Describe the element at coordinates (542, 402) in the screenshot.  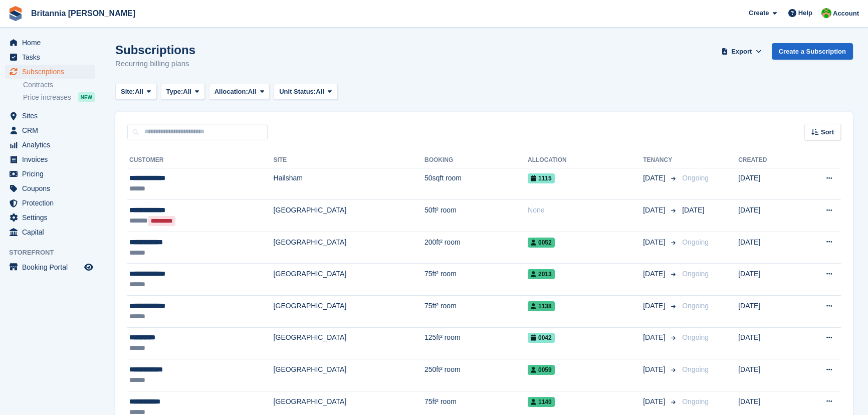
I see `span: 1140` at that location.